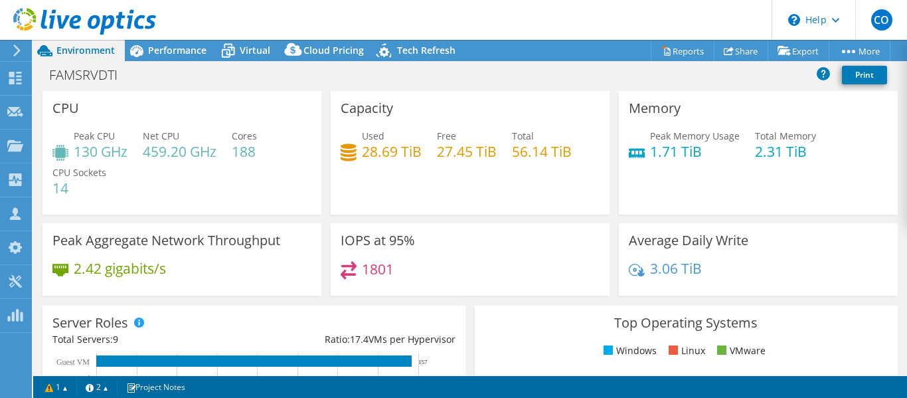 This screenshot has width=907, height=398. What do you see at coordinates (859, 50) in the screenshot?
I see `a: More` at bounding box center [859, 50].